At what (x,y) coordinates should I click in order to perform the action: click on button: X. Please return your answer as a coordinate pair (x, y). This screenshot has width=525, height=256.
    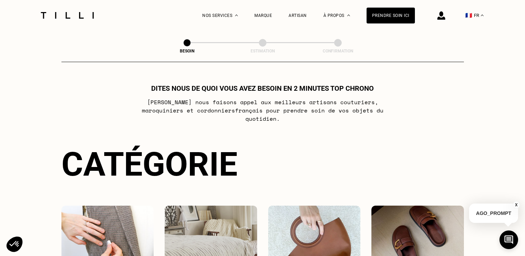
    Looking at the image, I should click on (516, 205).